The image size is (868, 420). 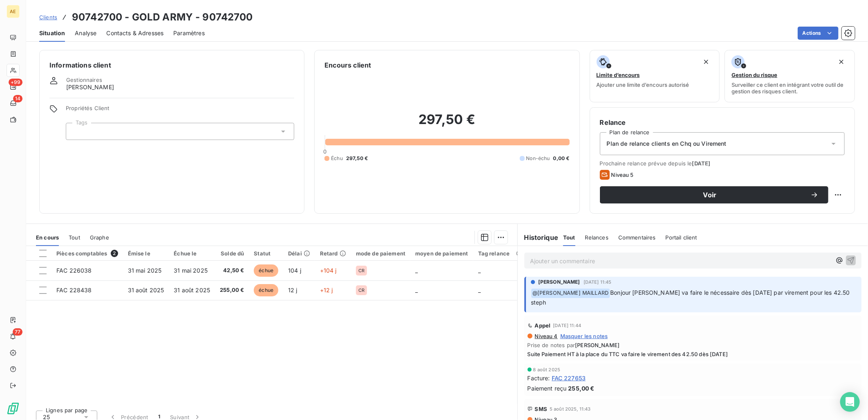 I want to click on span: 0,00 €, so click(x=562, y=159).